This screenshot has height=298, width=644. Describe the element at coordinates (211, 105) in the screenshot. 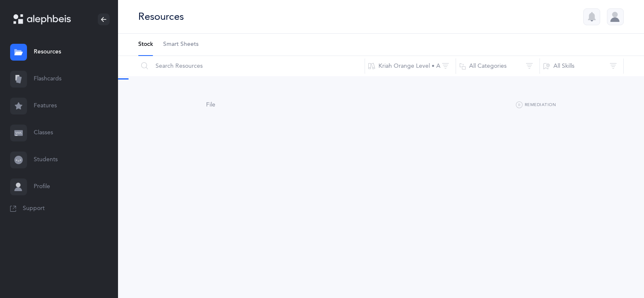

I see `span: File` at that location.